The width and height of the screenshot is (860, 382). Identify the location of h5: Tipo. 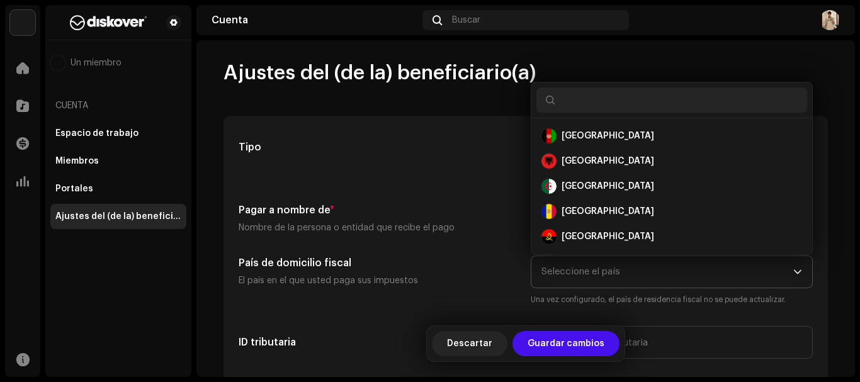
(379, 147).